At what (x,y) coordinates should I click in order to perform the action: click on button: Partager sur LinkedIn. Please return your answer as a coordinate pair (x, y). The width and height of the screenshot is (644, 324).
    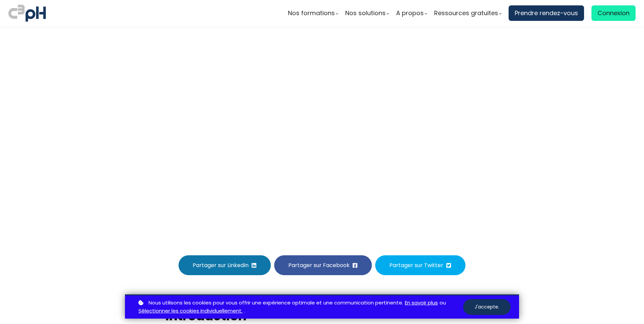
    Looking at the image, I should click on (225, 265).